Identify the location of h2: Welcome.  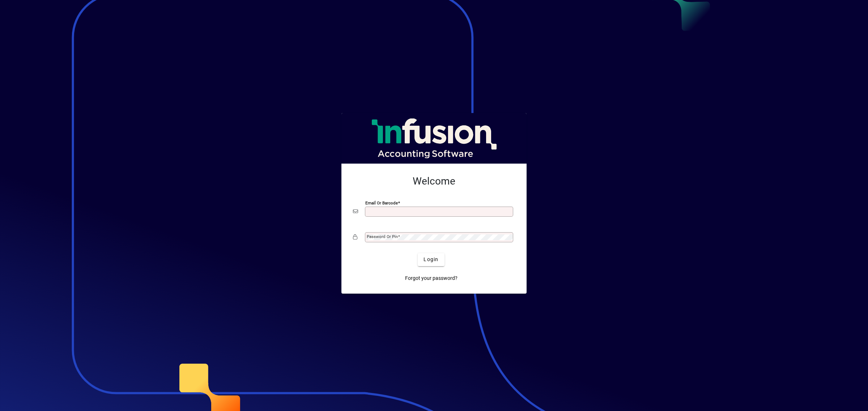
(434, 182).